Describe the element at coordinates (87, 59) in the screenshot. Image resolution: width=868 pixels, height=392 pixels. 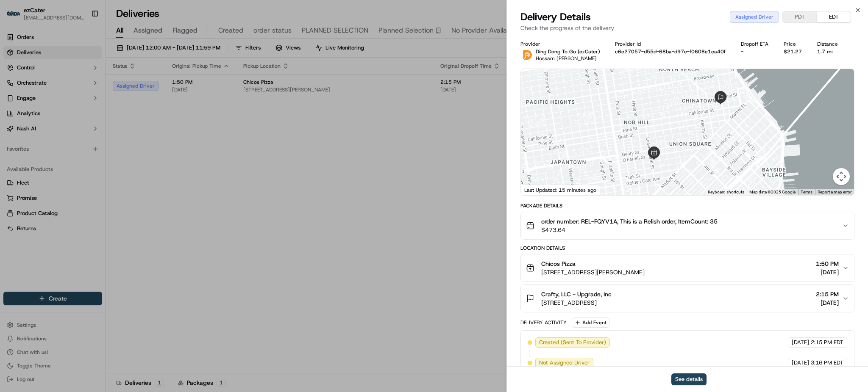
I see `input: Got a question? Start typing here...` at that location.